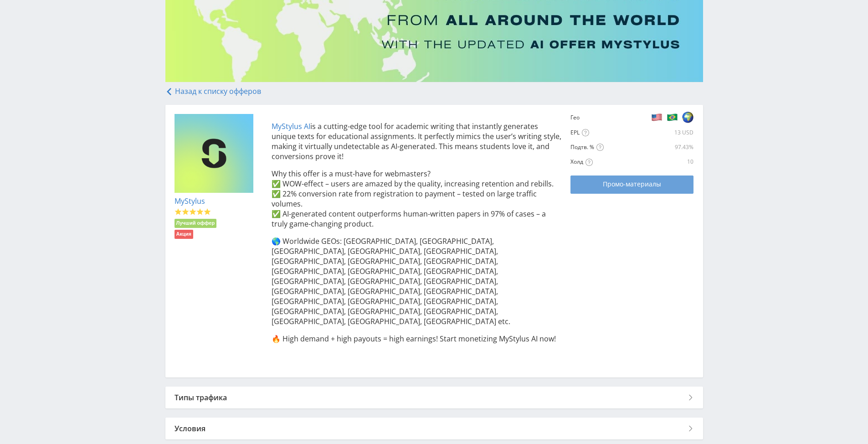 The height and width of the screenshot is (444, 868). Describe the element at coordinates (184, 234) in the screenshot. I see `li: Акция` at that location.